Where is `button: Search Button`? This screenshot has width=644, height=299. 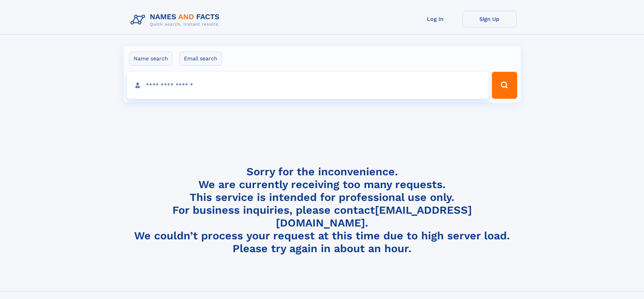
button: Search Button is located at coordinates (504, 86).